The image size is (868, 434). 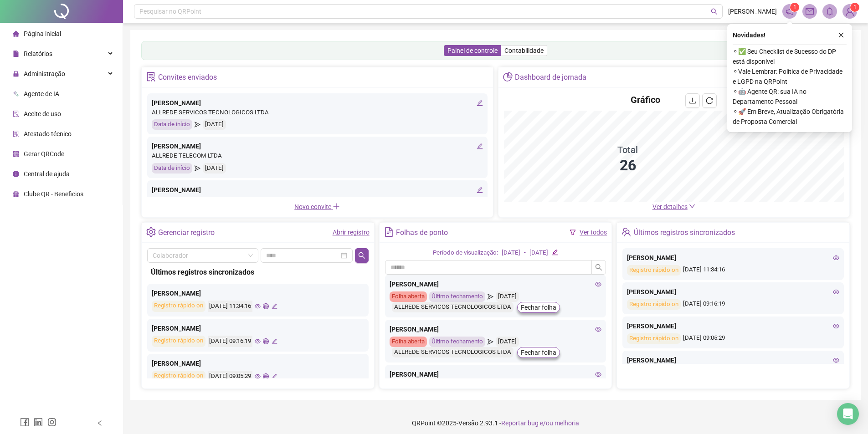 I want to click on span: solution, so click(x=16, y=134).